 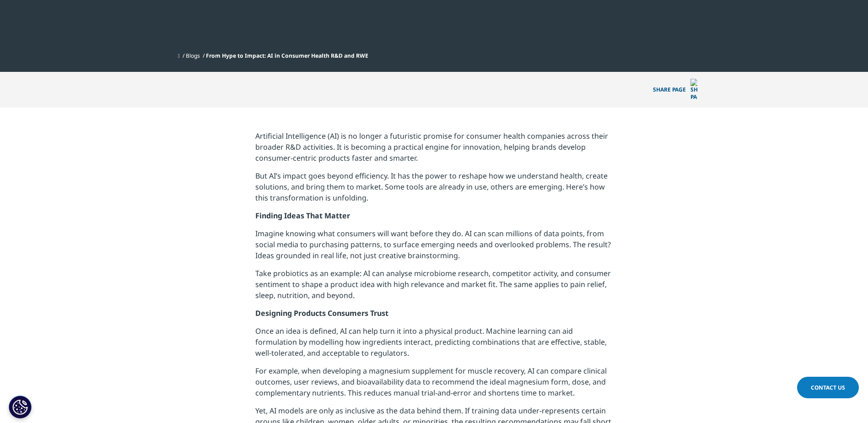 I want to click on a: Blogs, so click(x=193, y=56).